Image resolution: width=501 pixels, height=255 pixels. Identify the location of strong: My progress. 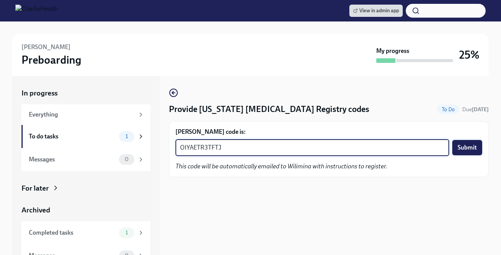
(393, 51).